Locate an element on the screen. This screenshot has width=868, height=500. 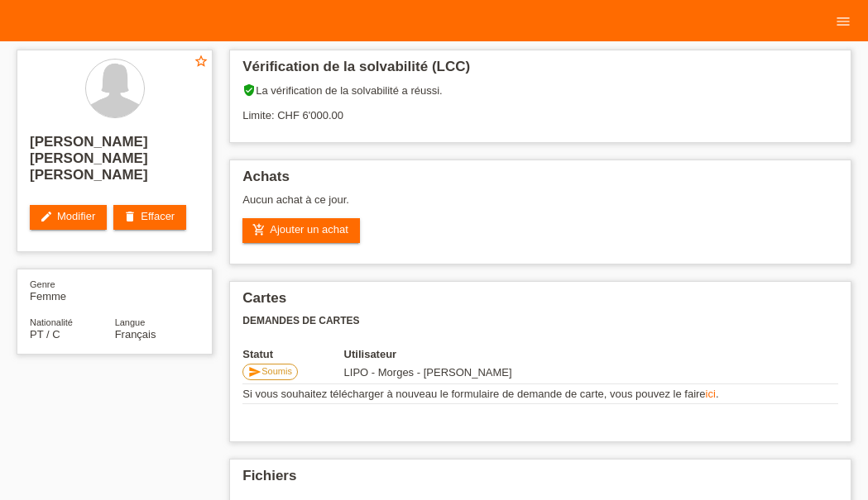
h2: Vérification de la solvabilité (LCC) is located at coordinates (540, 71).